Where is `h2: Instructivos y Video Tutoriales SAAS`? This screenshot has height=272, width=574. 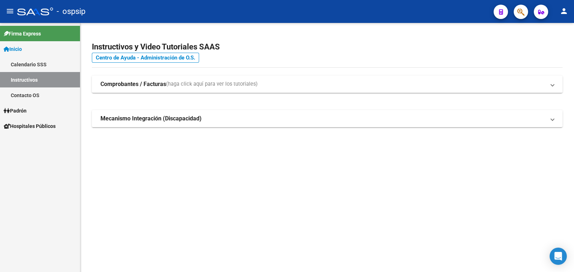 h2: Instructivos y Video Tutoriales SAAS is located at coordinates (327, 47).